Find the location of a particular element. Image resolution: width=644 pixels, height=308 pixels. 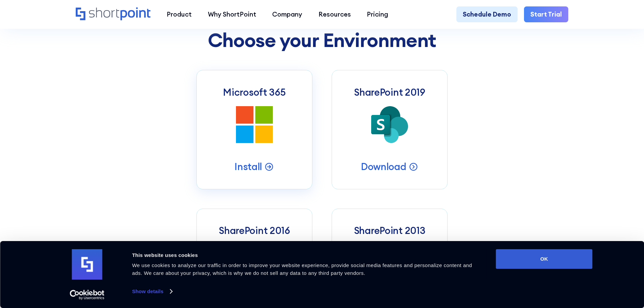

h3: SharePoint 2013 is located at coordinates (390, 231).